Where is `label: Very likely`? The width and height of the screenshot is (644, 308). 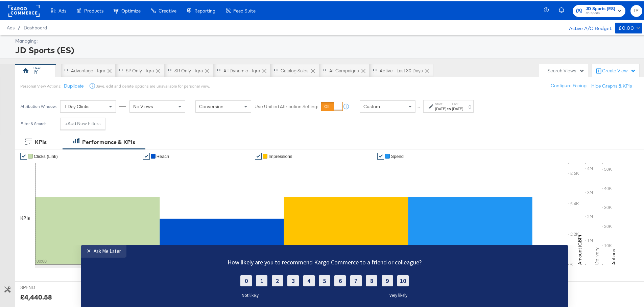
label: Very likely is located at coordinates (401, 51).